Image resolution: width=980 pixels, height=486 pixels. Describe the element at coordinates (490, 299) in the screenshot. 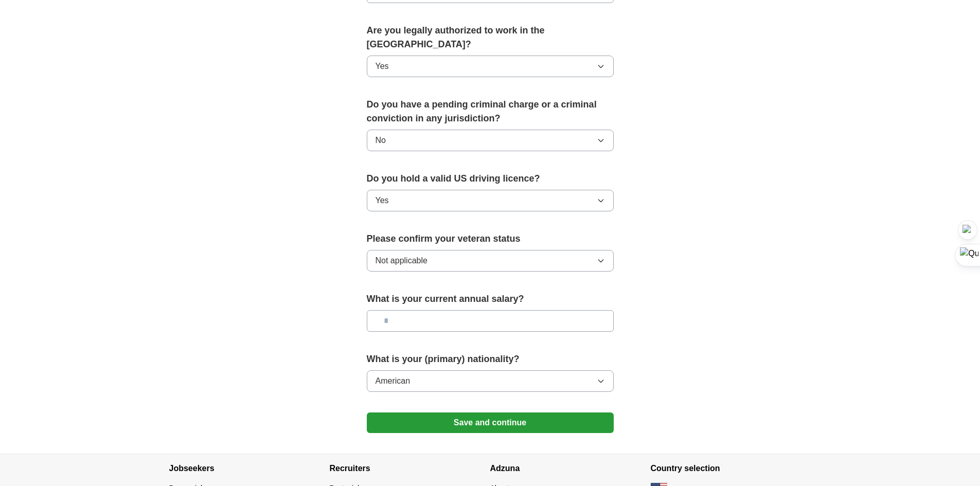

I see `label: What is your current annual salary?` at that location.